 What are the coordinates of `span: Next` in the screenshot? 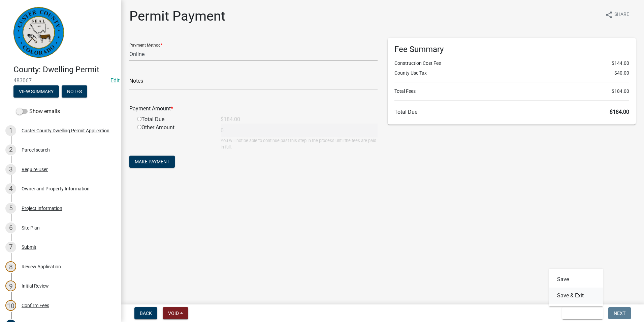 It's located at (620, 313).